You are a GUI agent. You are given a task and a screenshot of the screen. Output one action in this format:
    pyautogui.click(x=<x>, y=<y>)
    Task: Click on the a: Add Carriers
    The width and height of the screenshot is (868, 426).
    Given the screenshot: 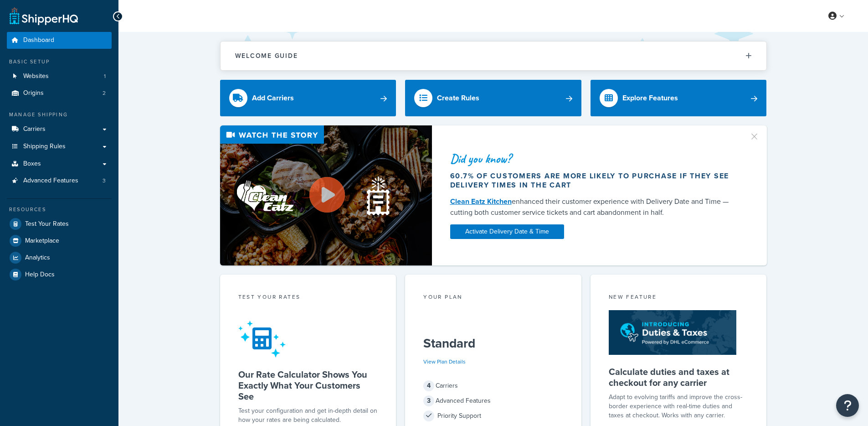 What is the action you would take?
    pyautogui.click(x=308, y=98)
    